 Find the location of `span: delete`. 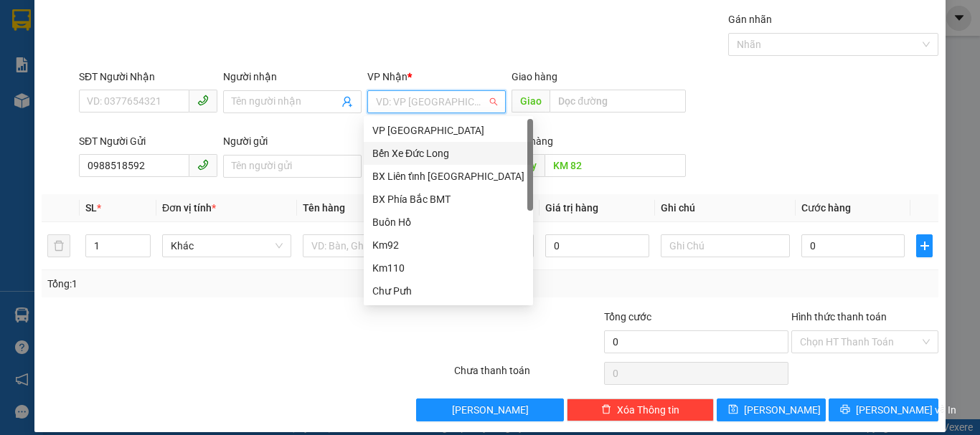

span: delete is located at coordinates (606, 410).